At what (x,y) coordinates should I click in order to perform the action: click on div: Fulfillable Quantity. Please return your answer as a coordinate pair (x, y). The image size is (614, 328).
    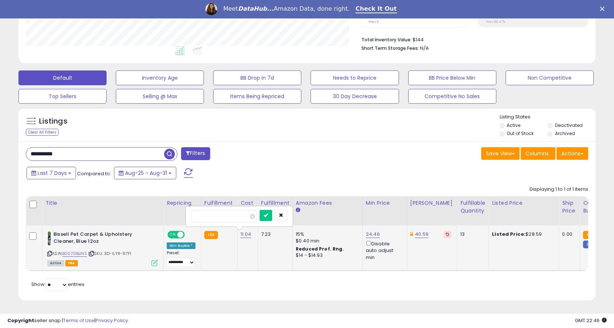
    Looking at the image, I should click on (472, 207).